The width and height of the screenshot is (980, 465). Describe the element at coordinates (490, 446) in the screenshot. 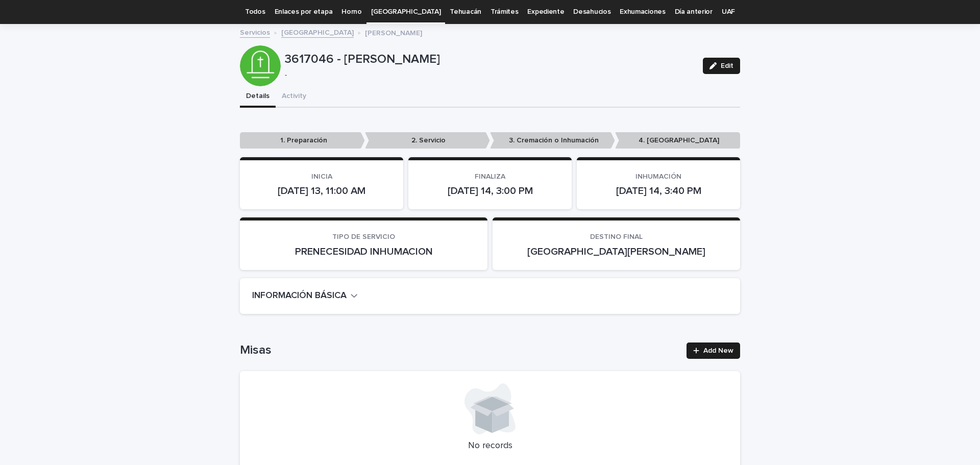

I see `p: No records` at that location.